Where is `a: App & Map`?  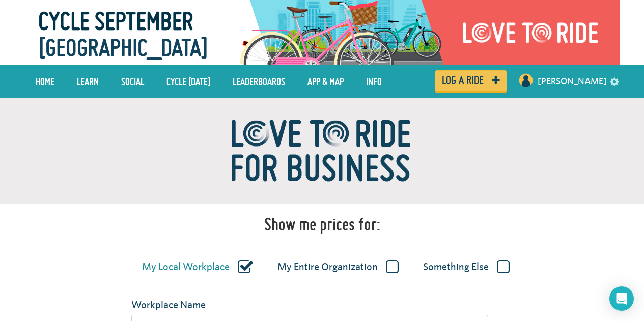
a: App & Map is located at coordinates (325, 82).